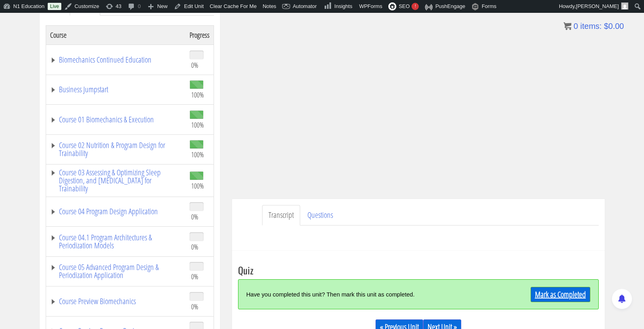 The height and width of the screenshot is (329, 644). Describe the element at coordinates (281, 215) in the screenshot. I see `a: Transcript` at that location.